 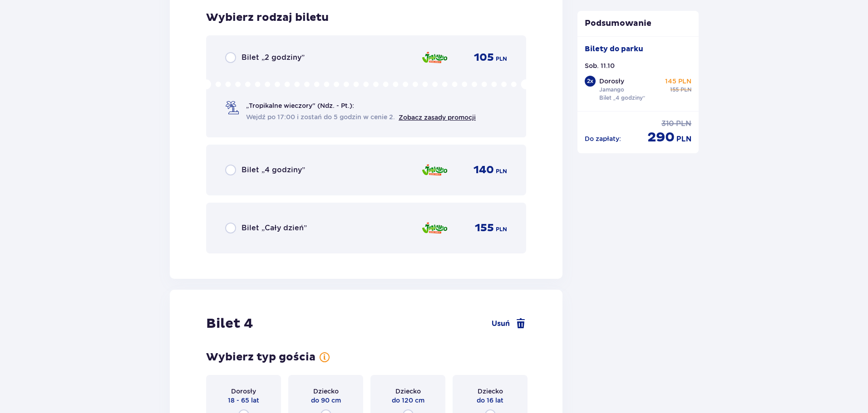 What do you see at coordinates (661, 137) in the screenshot?
I see `span: 290` at bounding box center [661, 137].